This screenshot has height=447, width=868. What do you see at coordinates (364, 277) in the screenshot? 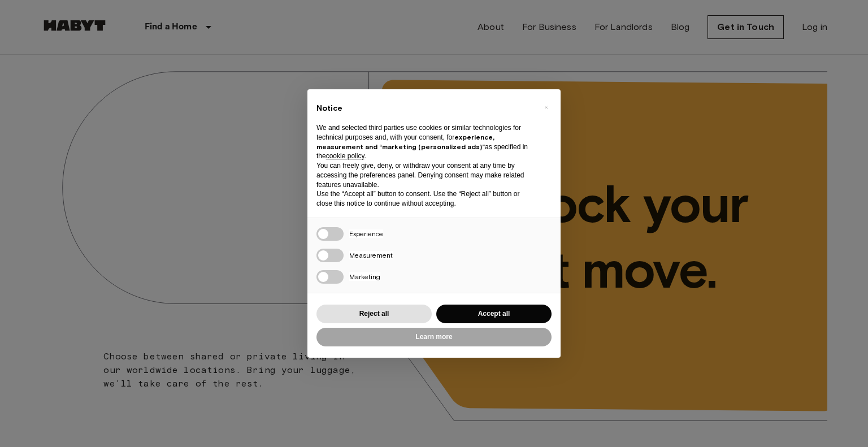
I see `span: Marketing` at bounding box center [364, 277].